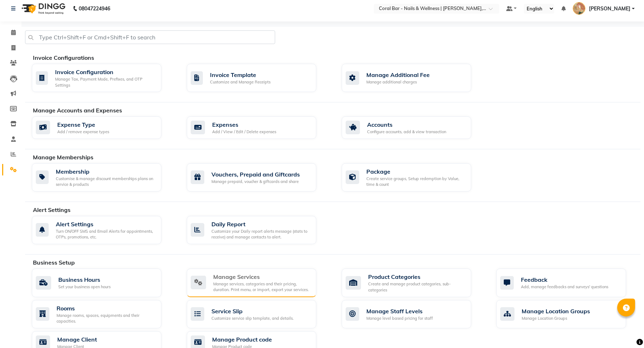 The height and width of the screenshot is (348, 644). I want to click on div: Daily Report, so click(261, 224).